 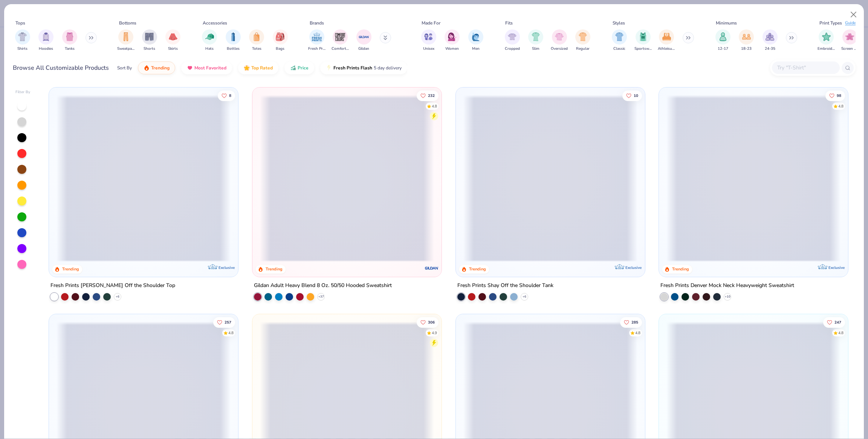 What do you see at coordinates (124, 68) in the screenshot?
I see `div: Sort By` at bounding box center [124, 68].